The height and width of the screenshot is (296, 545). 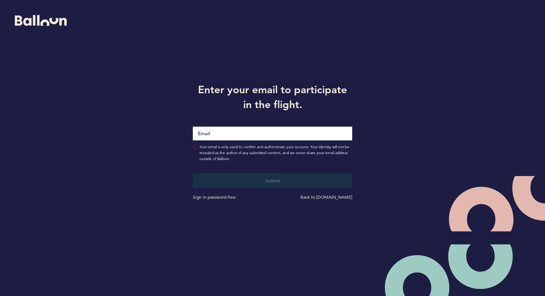 I want to click on h1: Enter your email to participate in the flight., so click(x=273, y=97).